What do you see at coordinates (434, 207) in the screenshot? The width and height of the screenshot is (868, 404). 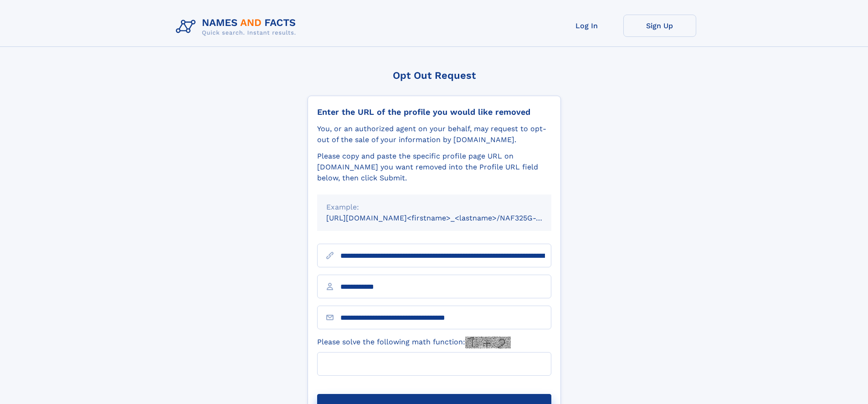 I see `div: Example:` at bounding box center [434, 207].